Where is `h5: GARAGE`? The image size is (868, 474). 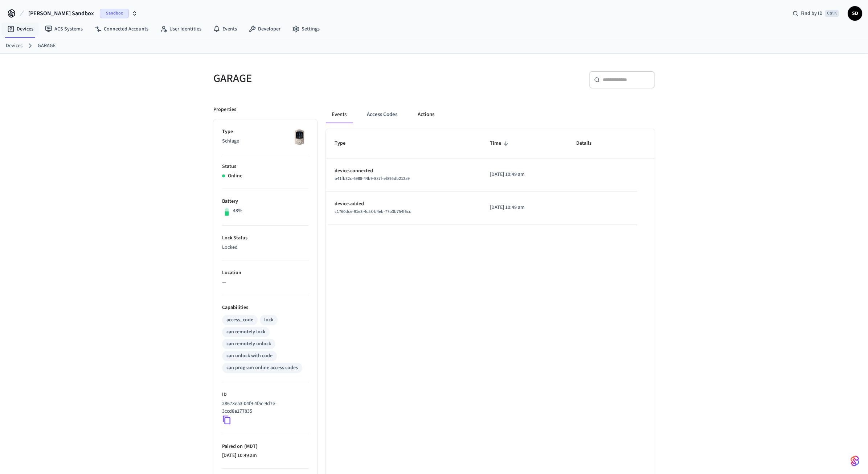 h5: GARAGE is located at coordinates (321, 78).